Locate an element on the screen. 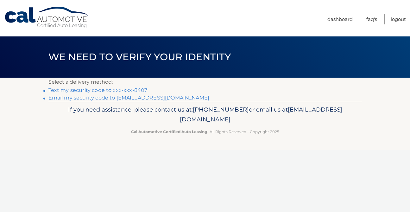 The width and height of the screenshot is (410, 212). p: Select a delivery method: is located at coordinates (205, 82).